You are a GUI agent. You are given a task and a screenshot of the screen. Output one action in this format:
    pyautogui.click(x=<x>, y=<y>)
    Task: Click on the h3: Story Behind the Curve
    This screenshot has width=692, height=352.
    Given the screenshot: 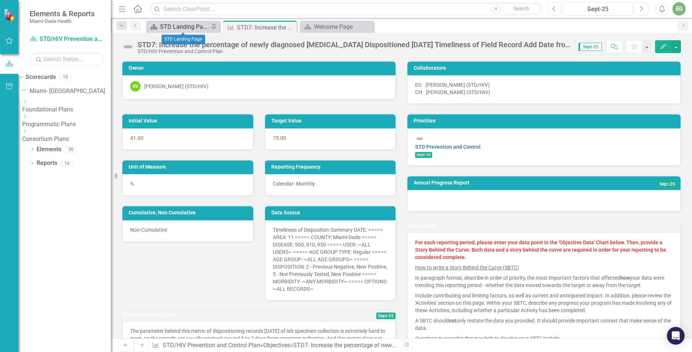 What is the action you would take?
    pyautogui.click(x=223, y=315)
    